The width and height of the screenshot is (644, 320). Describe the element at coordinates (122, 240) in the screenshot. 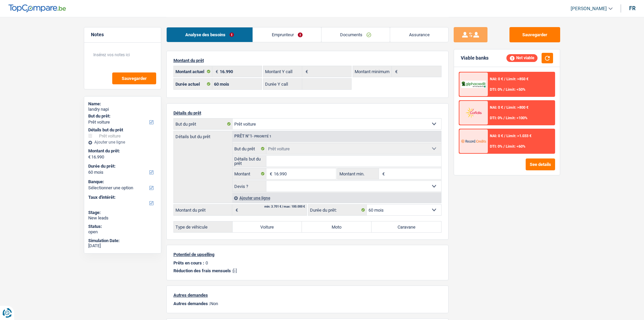

I see `div: Simulation Date:` at that location.